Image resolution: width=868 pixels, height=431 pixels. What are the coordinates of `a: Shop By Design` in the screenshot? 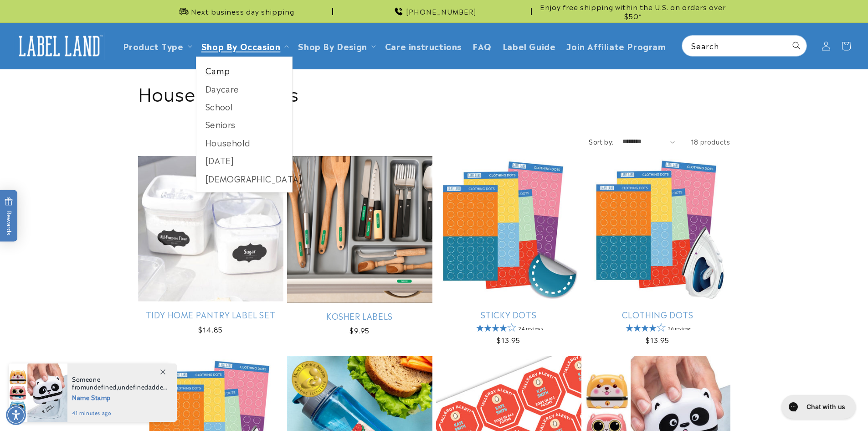 It's located at (332, 46).